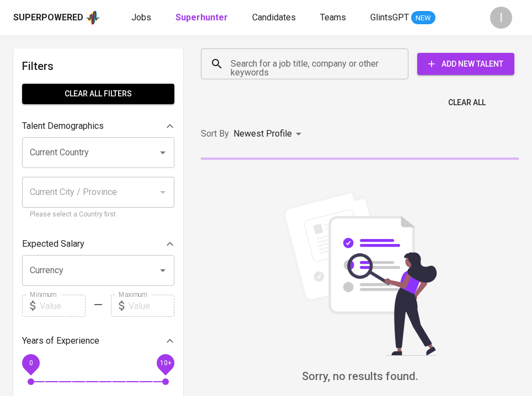 Image resolution: width=532 pixels, height=396 pixels. Describe the element at coordinates (214, 134) in the screenshot. I see `p: Sort By` at that location.